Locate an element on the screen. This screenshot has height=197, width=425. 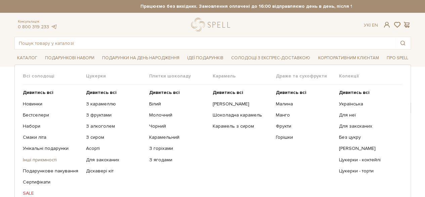
span: Драже та сухофрукти is located at coordinates (308, 76).